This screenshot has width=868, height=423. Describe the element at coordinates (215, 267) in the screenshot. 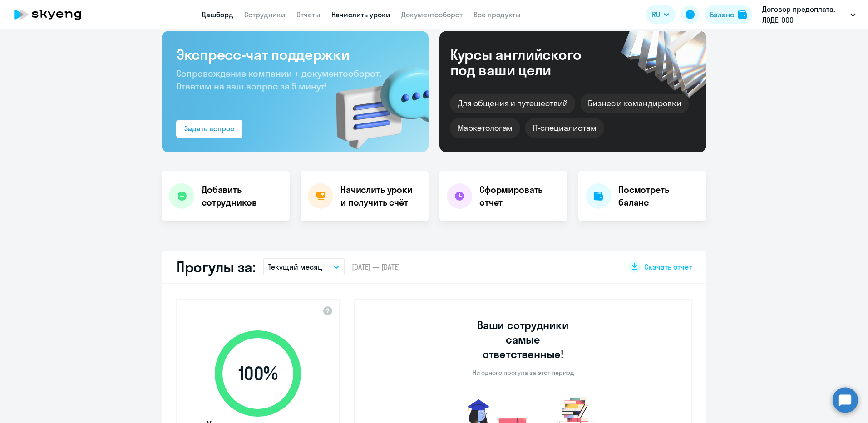

I see `h2: Прогулы за:` at that location.